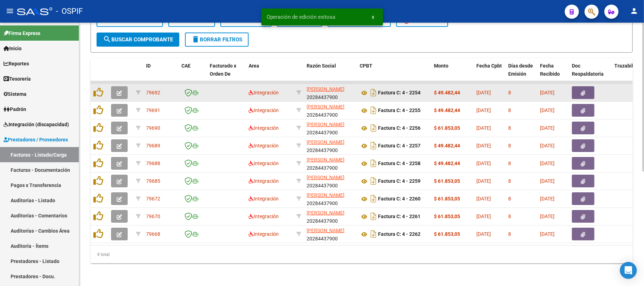 The image size is (644, 286). I want to click on span: Buscar Comprobante, so click(138, 40).